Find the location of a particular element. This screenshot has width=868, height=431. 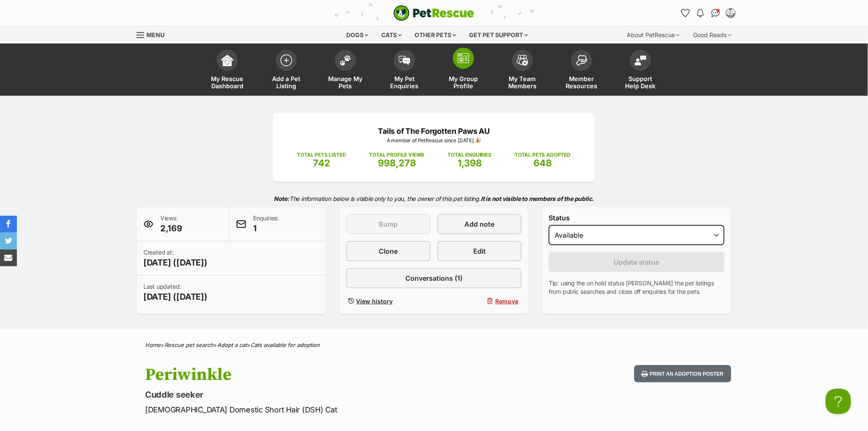

a: Clone is located at coordinates (388, 251).